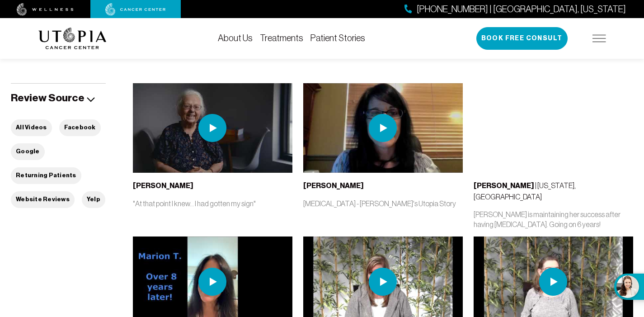 The height and width of the screenshot is (317, 644). What do you see at coordinates (522, 39) in the screenshot?
I see `button: Book Free Consult` at bounding box center [522, 39].